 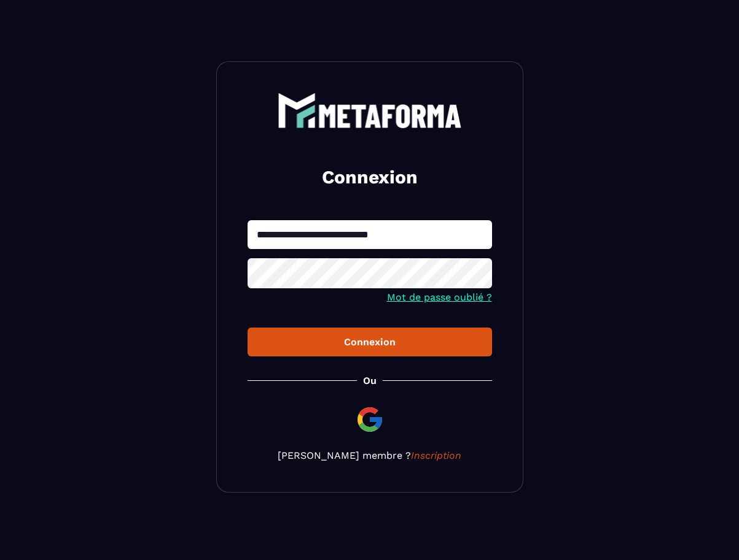 What do you see at coordinates (370, 342) in the screenshot?
I see `button: Connexion` at bounding box center [370, 342].